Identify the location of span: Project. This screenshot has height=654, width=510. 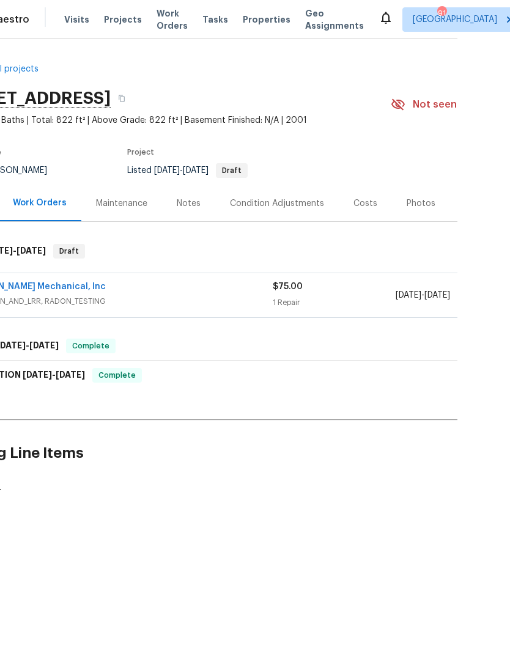
(141, 152).